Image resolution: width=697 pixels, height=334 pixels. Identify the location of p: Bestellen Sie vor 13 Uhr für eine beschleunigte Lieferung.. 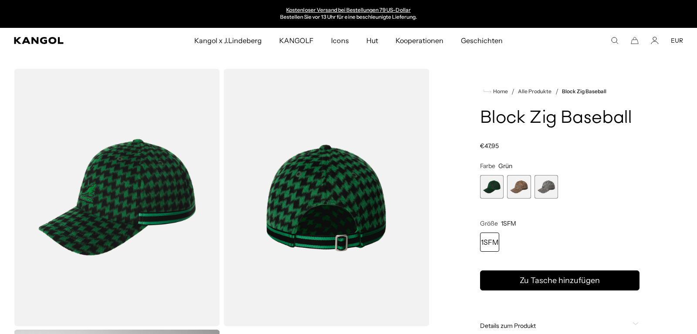
(349, 17).